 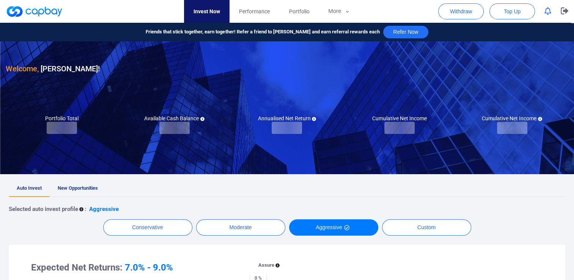 What do you see at coordinates (426, 227) in the screenshot?
I see `button: Custom` at bounding box center [426, 227].